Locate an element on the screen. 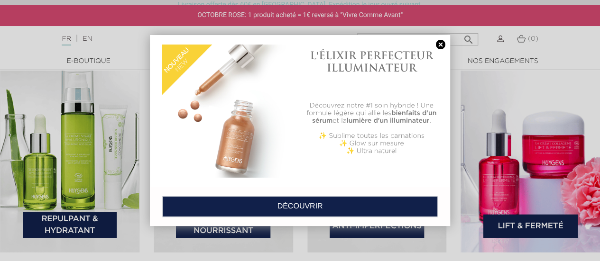  b: bienfaits d'un sérum is located at coordinates (374, 117).